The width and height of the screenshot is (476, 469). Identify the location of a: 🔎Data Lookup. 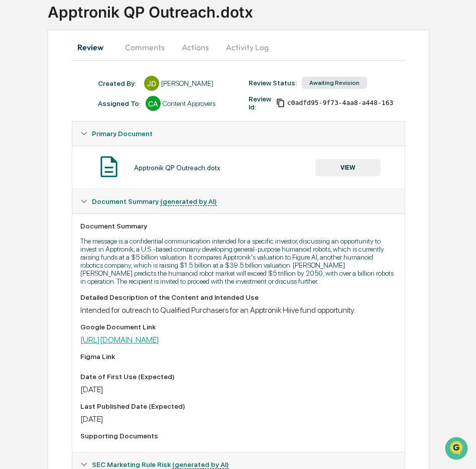
(36, 151).